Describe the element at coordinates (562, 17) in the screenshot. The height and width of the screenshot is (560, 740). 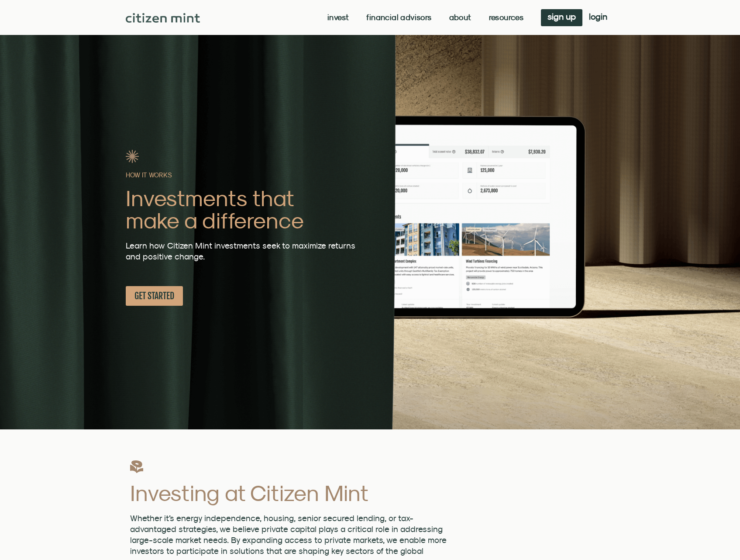
I see `a: sign up` at that location.